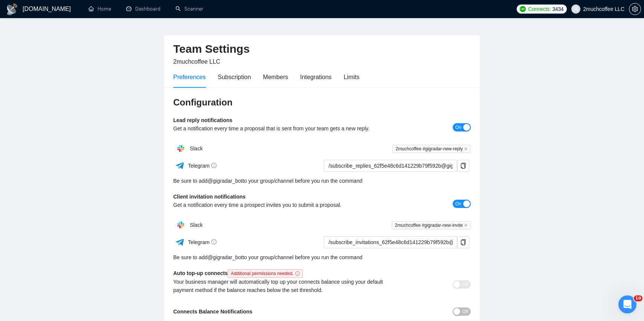  What do you see at coordinates (316, 77) in the screenshot?
I see `div: Integrations` at bounding box center [316, 77].